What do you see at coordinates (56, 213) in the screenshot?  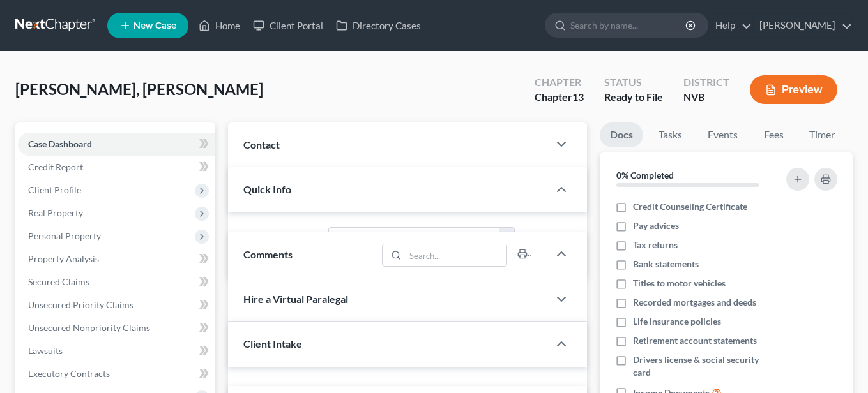 I see `span: Real Property` at bounding box center [56, 213].